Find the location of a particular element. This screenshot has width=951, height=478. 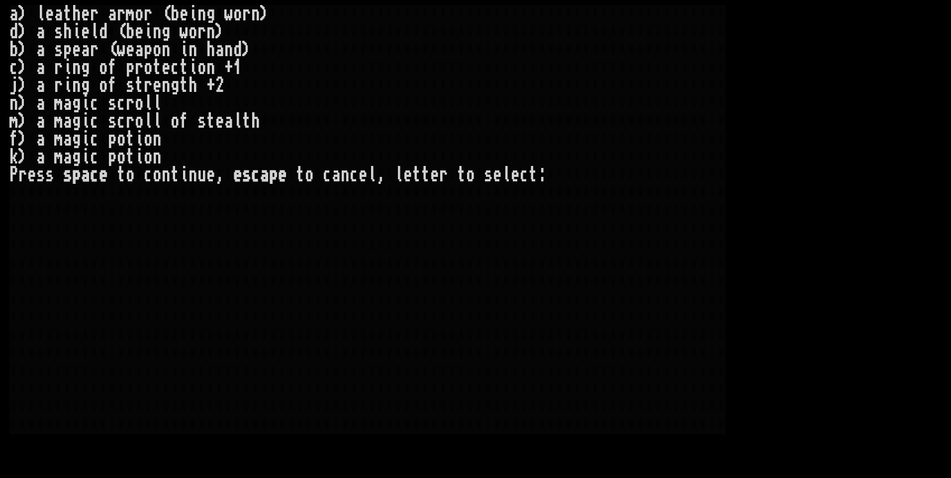

div: m is located at coordinates (59, 103).